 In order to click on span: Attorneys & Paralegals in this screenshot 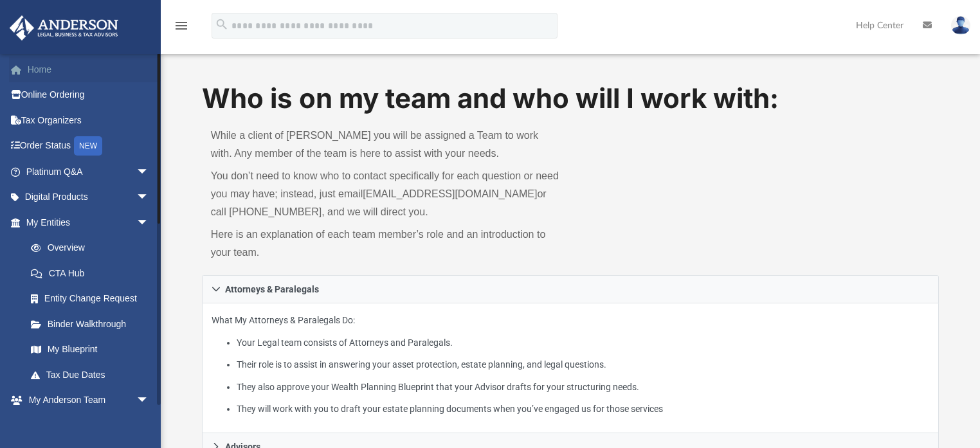, I will do `click(272, 289)`.